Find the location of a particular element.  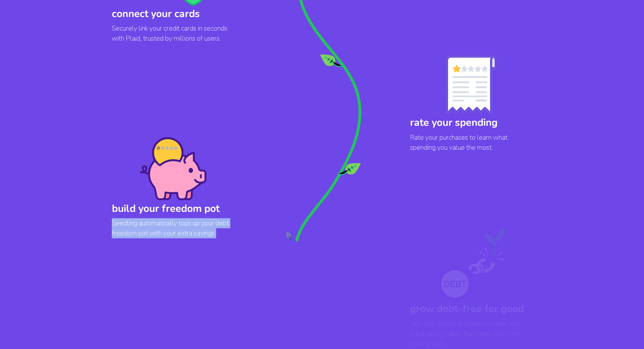

h4: build your freedom pot is located at coordinates (173, 209).